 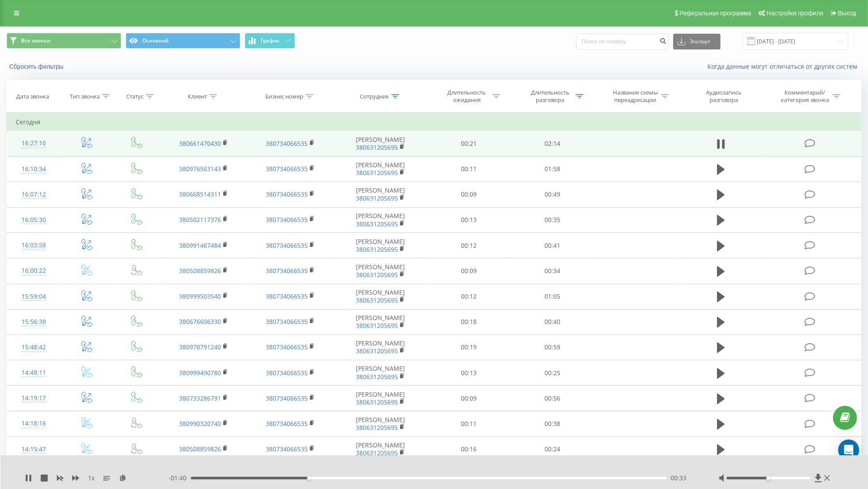 I want to click on div: 14:18:16, so click(x=33, y=423).